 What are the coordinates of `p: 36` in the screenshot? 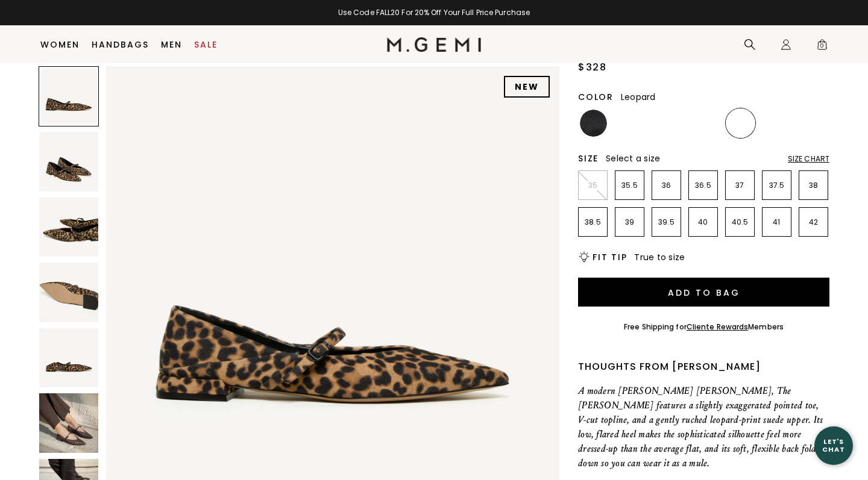 It's located at (666, 185).